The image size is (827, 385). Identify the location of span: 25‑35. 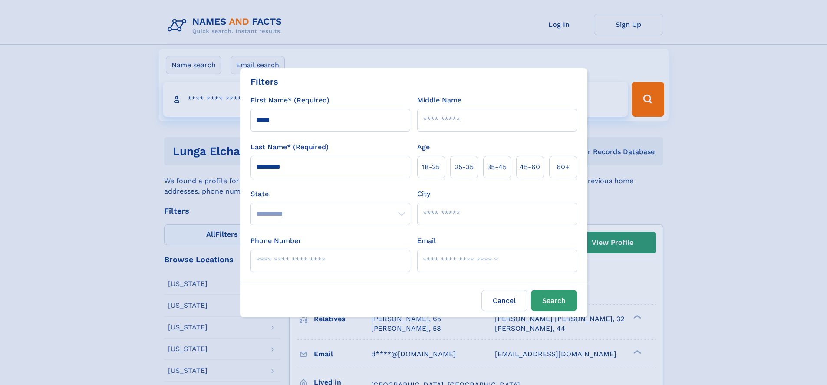
(464, 167).